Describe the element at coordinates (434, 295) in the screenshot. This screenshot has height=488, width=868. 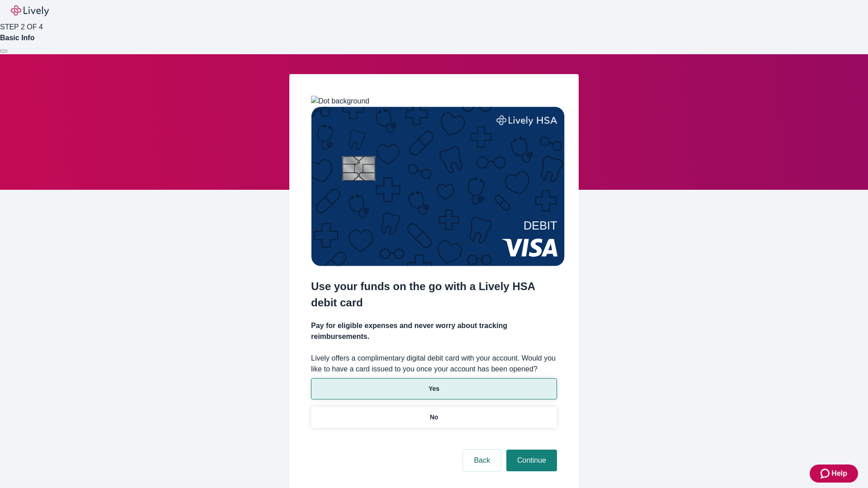
I see `h2: Use your funds on the go with a Lively HSA debit card` at that location.